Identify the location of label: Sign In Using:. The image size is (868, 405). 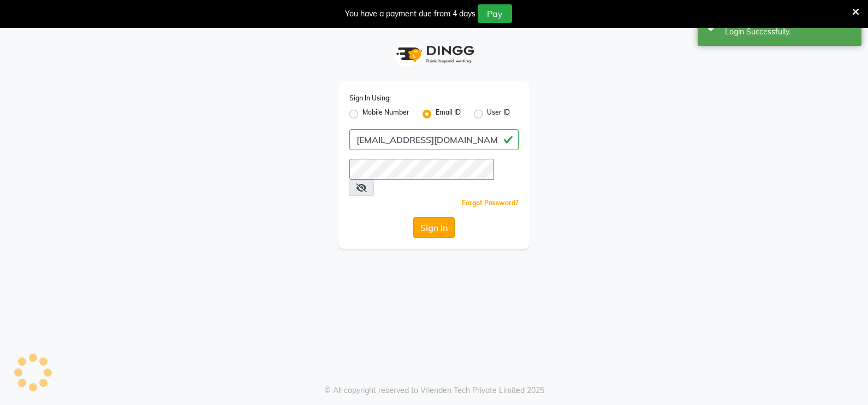
(371, 99).